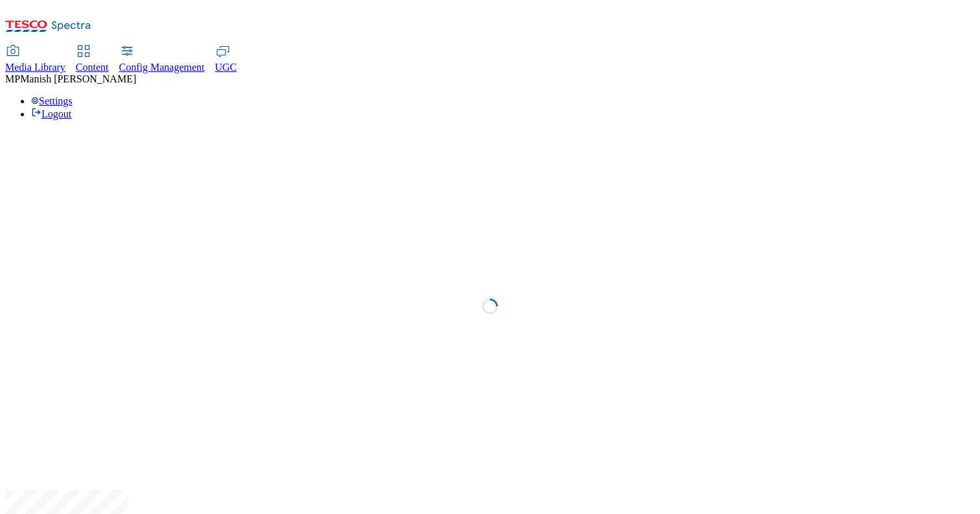 The width and height of the screenshot is (980, 514). I want to click on a: UGC, so click(226, 59).